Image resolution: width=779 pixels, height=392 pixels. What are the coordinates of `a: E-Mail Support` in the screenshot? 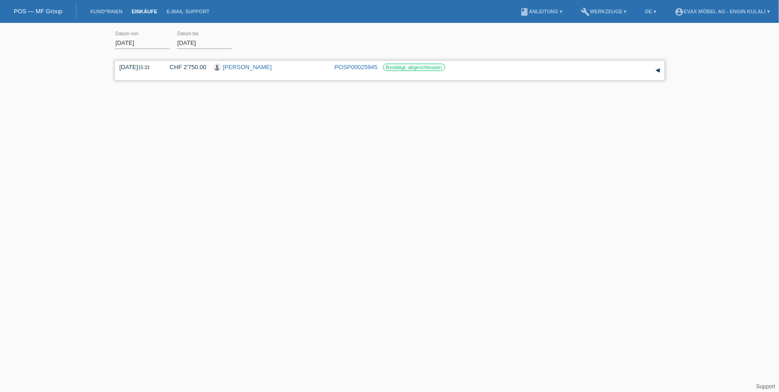 It's located at (188, 11).